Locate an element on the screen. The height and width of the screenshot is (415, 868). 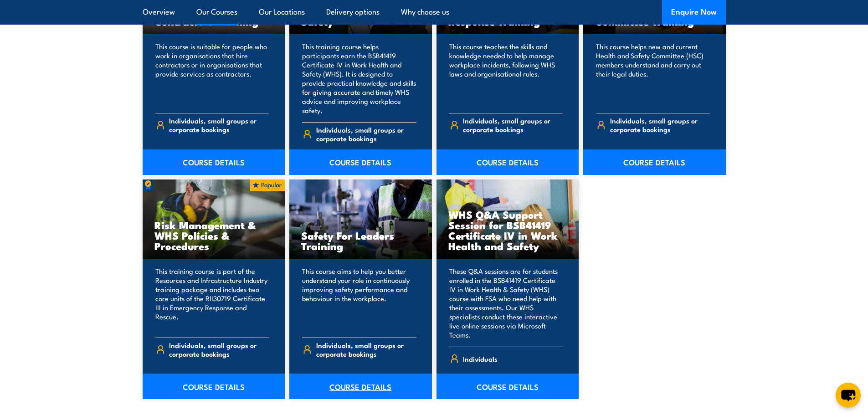
span: Individuals is located at coordinates (480, 358).